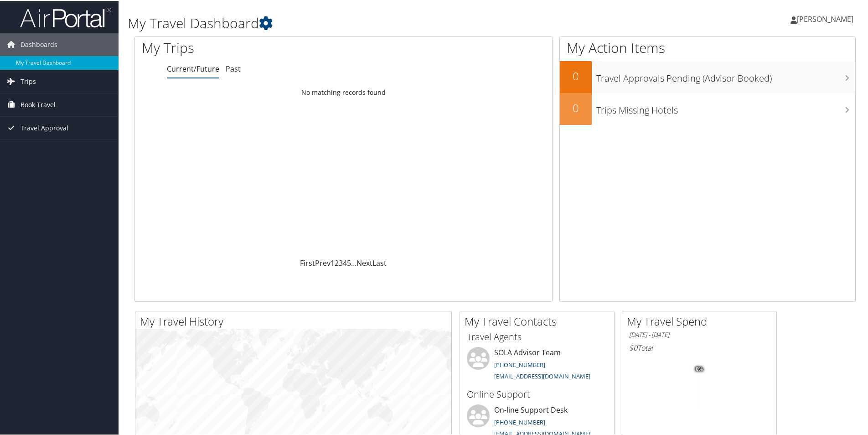  I want to click on a: 0Travel Approvals Pending (Advisor Booked), so click(708, 76).